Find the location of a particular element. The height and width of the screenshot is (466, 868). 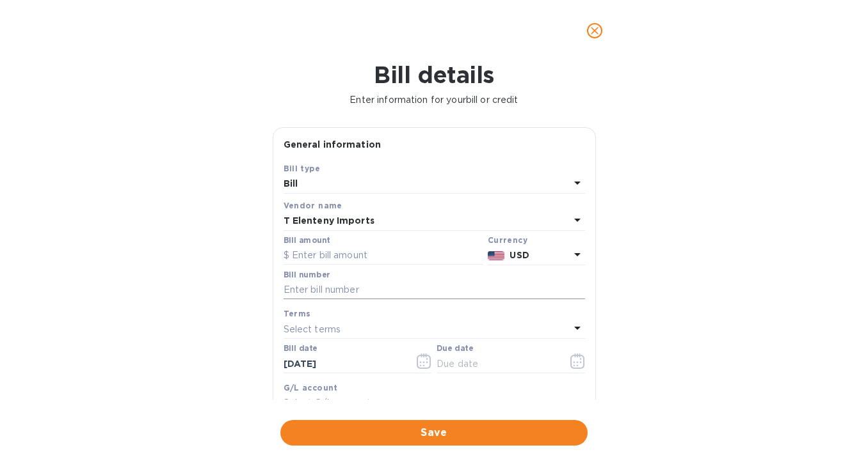

img: USD is located at coordinates (496, 256).